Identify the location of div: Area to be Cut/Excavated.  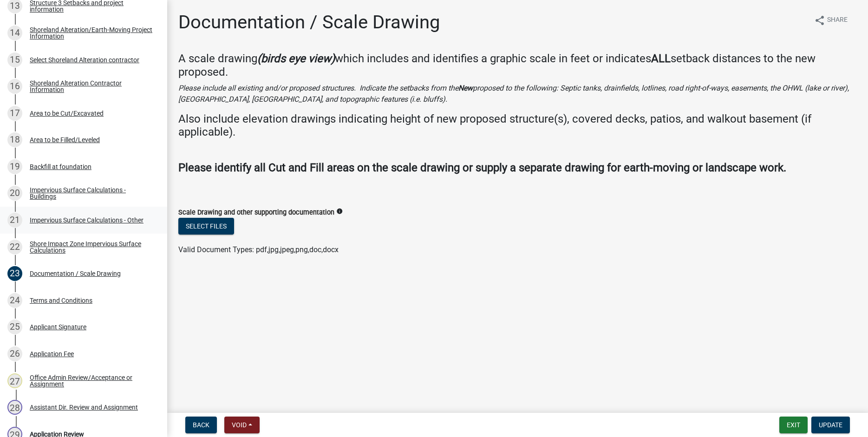
(67, 113).